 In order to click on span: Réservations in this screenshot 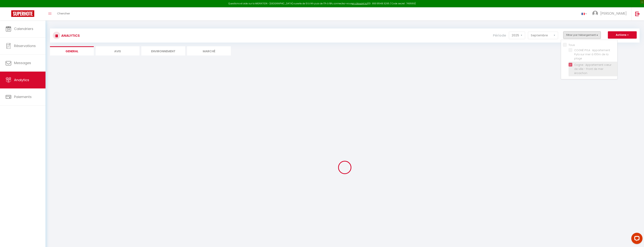, I will do `click(25, 46)`.